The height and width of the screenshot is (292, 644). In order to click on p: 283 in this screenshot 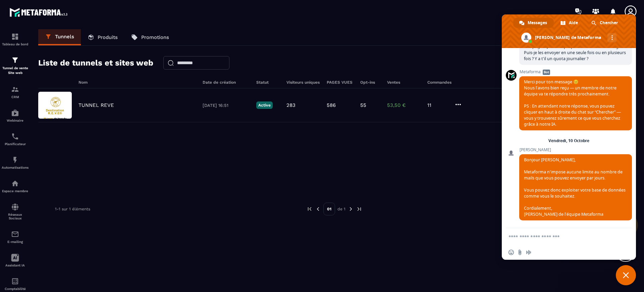, I will do `click(291, 105)`.